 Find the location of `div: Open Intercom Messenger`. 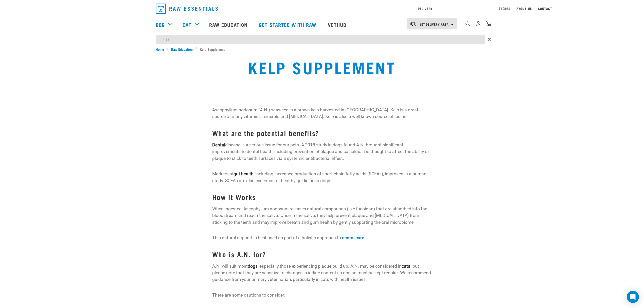

div: Open Intercom Messenger is located at coordinates (633, 297).